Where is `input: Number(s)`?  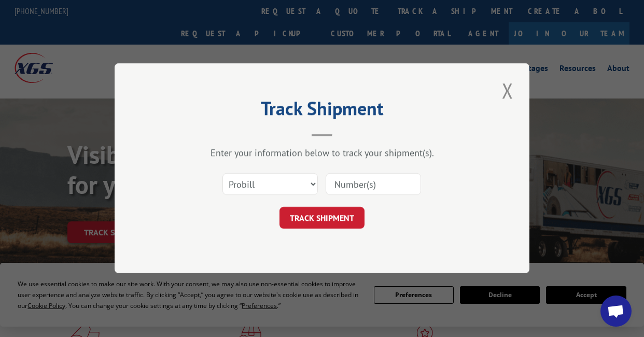 input: Number(s) is located at coordinates (373, 185).